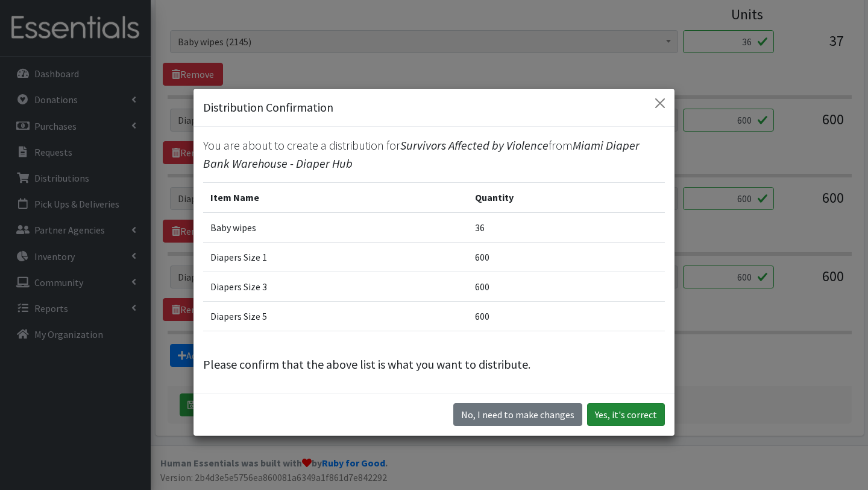 Image resolution: width=868 pixels, height=490 pixels. Describe the element at coordinates (335, 286) in the screenshot. I see `td: Diapers Size 3` at that location.